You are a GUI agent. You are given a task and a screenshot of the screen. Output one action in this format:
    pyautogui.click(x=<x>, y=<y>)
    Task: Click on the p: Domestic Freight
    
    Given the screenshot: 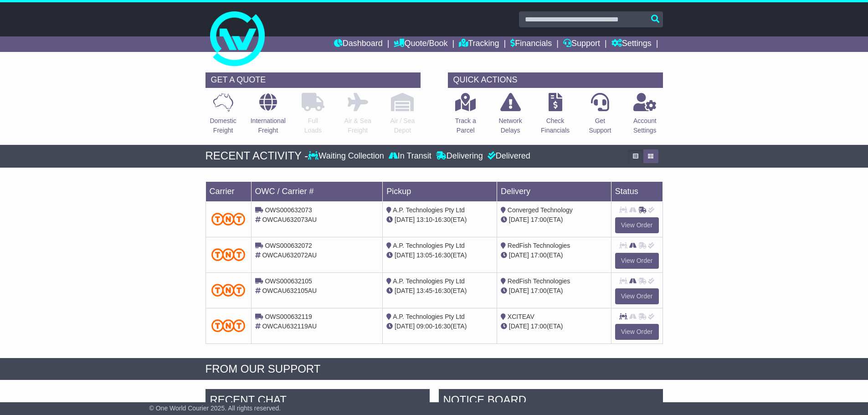 What is the action you would take?
    pyautogui.click(x=223, y=125)
    